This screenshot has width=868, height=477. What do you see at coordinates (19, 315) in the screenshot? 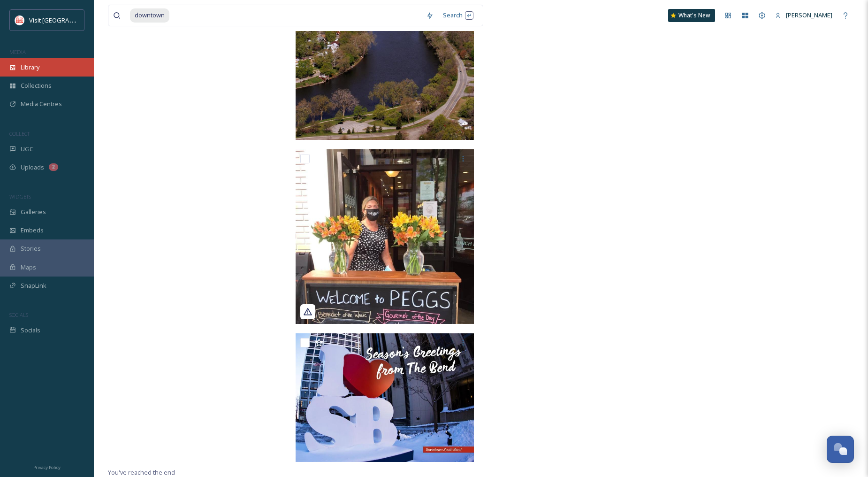
I see `span: SOCIALS` at bounding box center [19, 315].